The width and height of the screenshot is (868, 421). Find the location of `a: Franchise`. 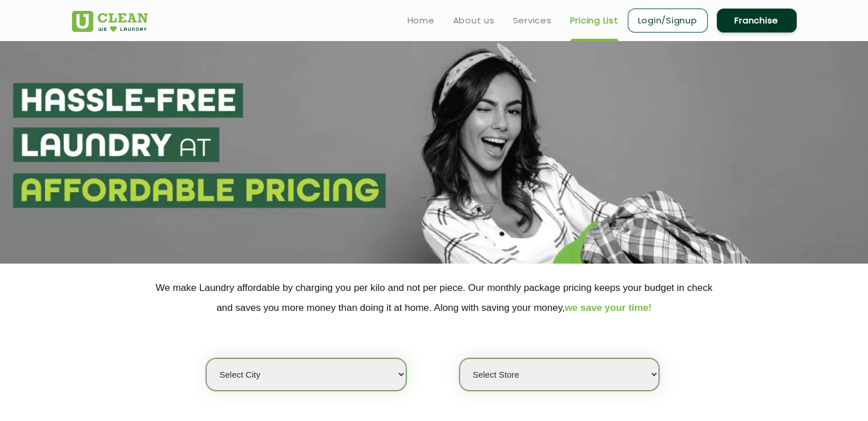

a: Franchise is located at coordinates (756, 20).